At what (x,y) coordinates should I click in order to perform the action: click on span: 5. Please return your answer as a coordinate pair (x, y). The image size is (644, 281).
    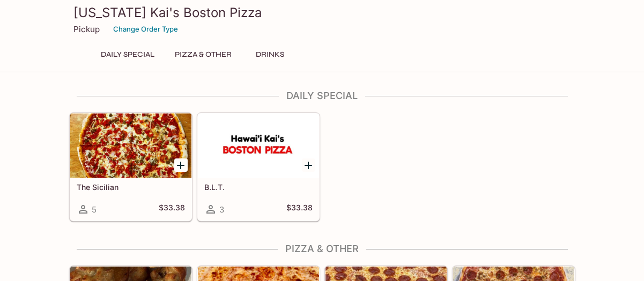
    Looking at the image, I should click on (94, 209).